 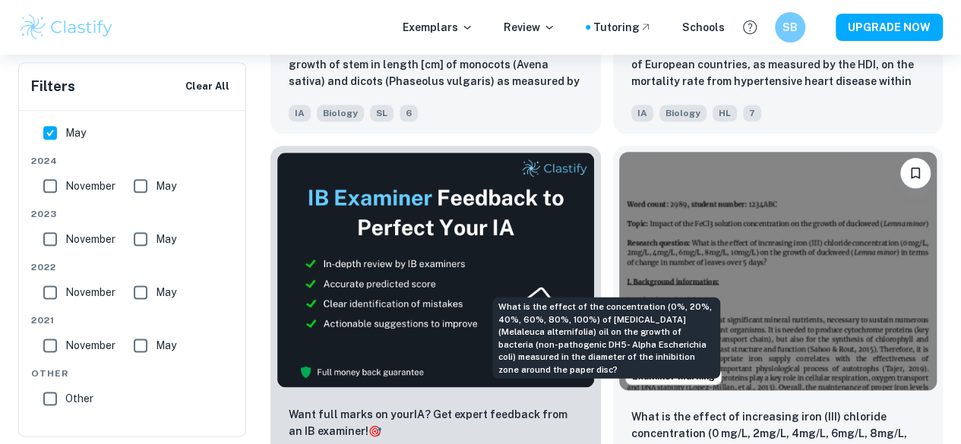 I want to click on span: 2022, so click(x=133, y=267).